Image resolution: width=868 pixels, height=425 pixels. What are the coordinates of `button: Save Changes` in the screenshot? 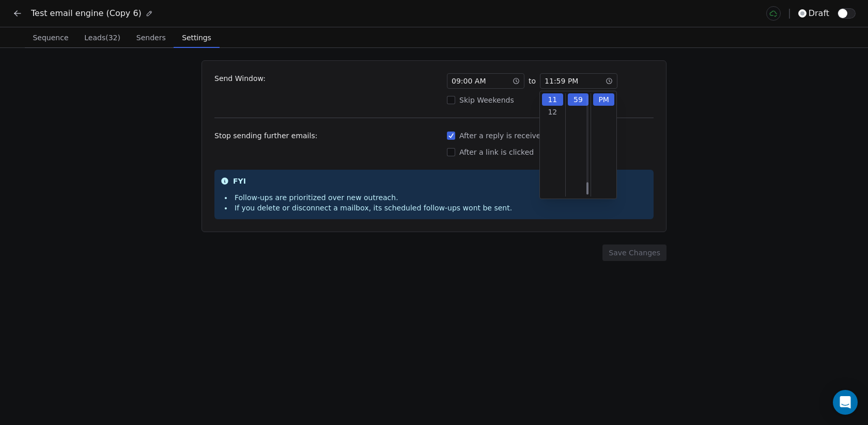 It's located at (634, 253).